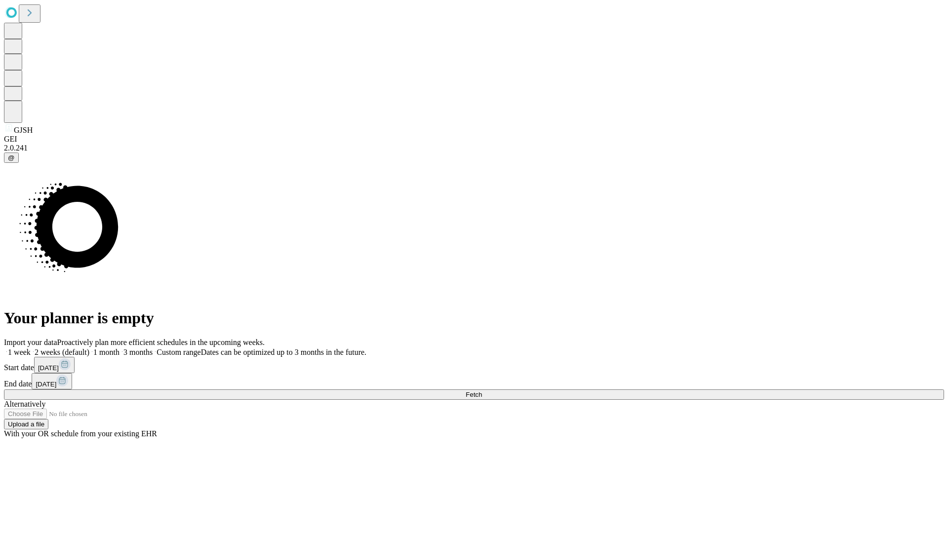  I want to click on span: GJSH, so click(23, 130).